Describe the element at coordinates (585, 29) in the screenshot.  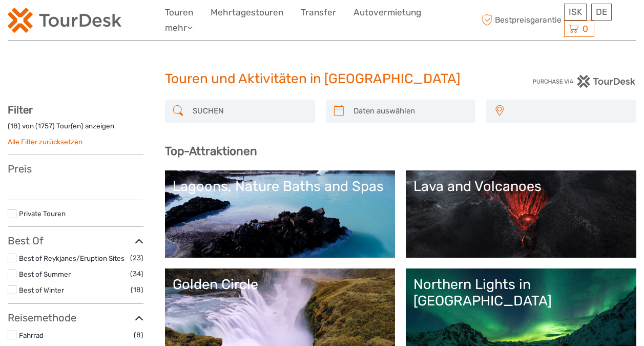
I see `span: 0` at that location.